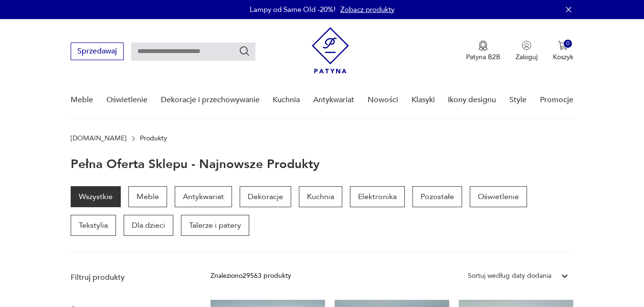  I want to click on p: Produkty, so click(153, 138).